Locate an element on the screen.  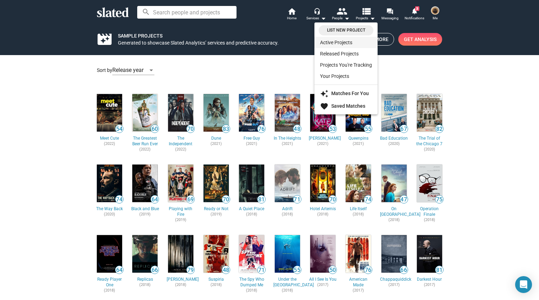
mat-icon: auto_awesome is located at coordinates (324, 94).